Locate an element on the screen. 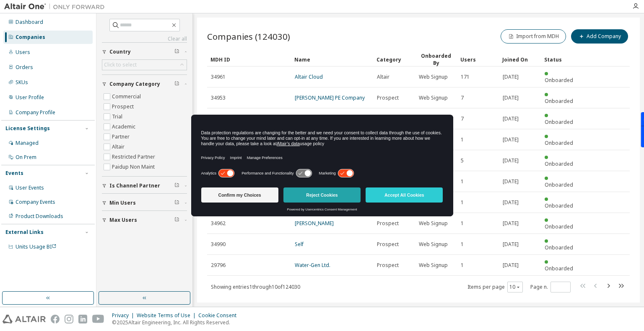 This screenshot has height=331, width=644. span: Showing entries 1 through 10 of 124030 is located at coordinates (255, 287).